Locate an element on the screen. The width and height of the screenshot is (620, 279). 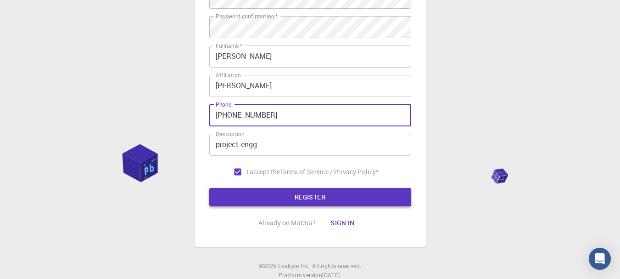
div: Open Intercom Messenger is located at coordinates (600, 258).